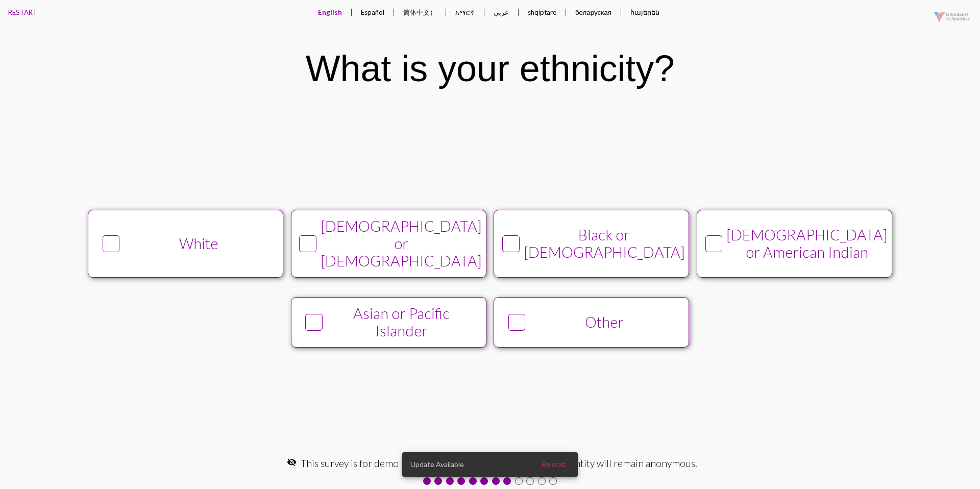  I want to click on div: Other, so click(604, 323).